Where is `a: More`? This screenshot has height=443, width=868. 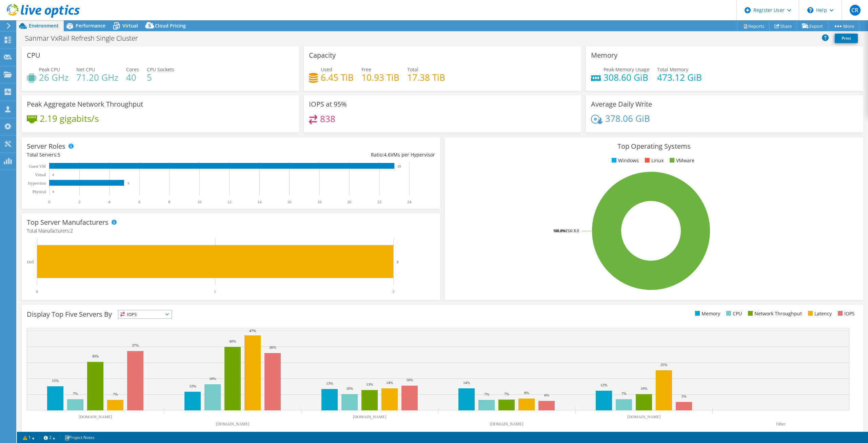
a: More is located at coordinates (844, 26).